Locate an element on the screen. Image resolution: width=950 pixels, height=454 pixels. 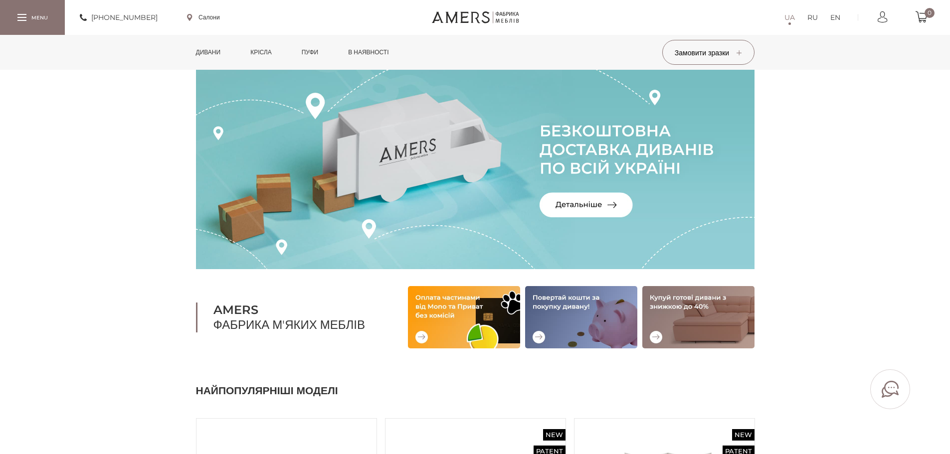
a: Салони is located at coordinates (203, 17).